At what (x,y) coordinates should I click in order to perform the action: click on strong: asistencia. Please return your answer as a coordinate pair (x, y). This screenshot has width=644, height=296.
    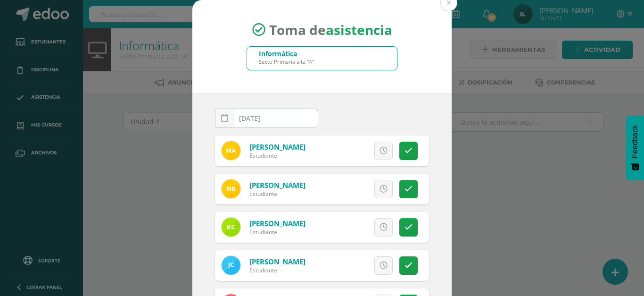
    Looking at the image, I should click on (359, 30).